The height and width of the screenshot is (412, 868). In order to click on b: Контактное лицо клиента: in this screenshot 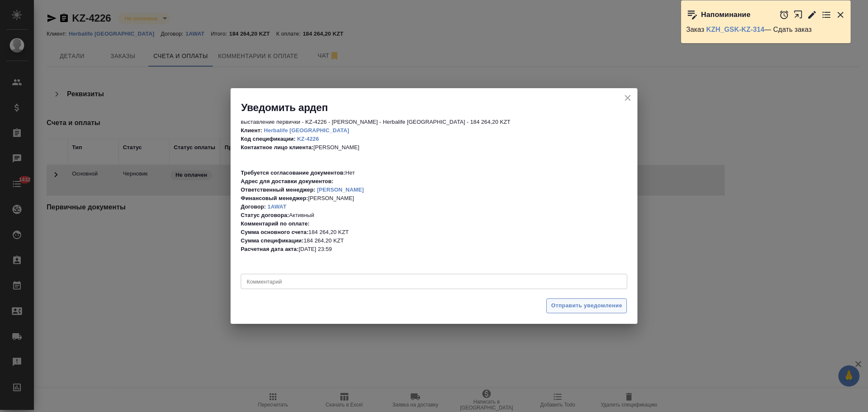, I will do `click(277, 147)`.